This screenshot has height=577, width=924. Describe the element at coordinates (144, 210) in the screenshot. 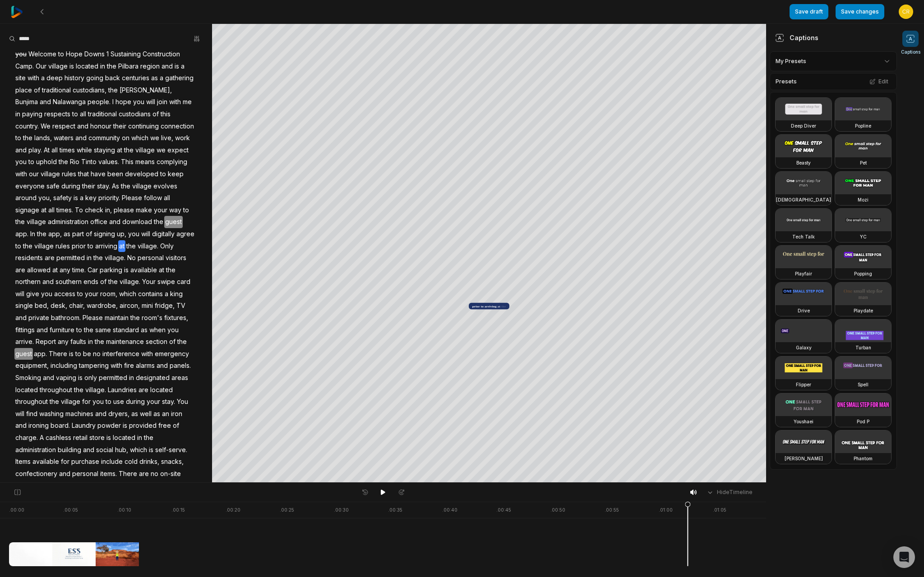

I see `span: make` at that location.